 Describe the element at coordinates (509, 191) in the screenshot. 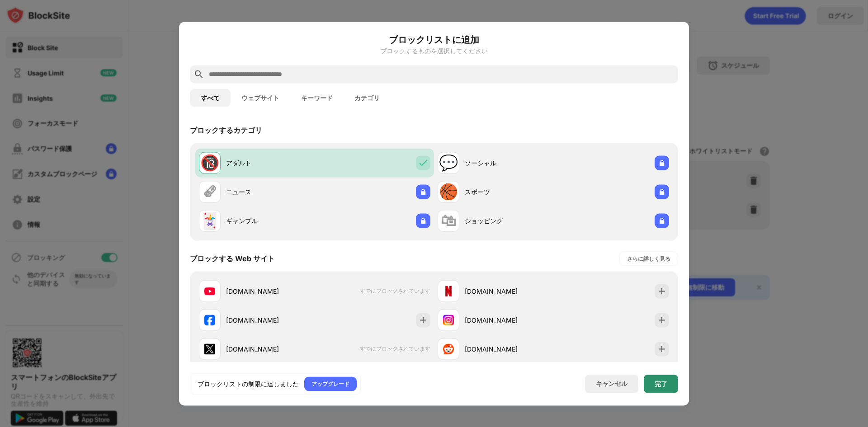

I see `div: スポーツ` at that location.